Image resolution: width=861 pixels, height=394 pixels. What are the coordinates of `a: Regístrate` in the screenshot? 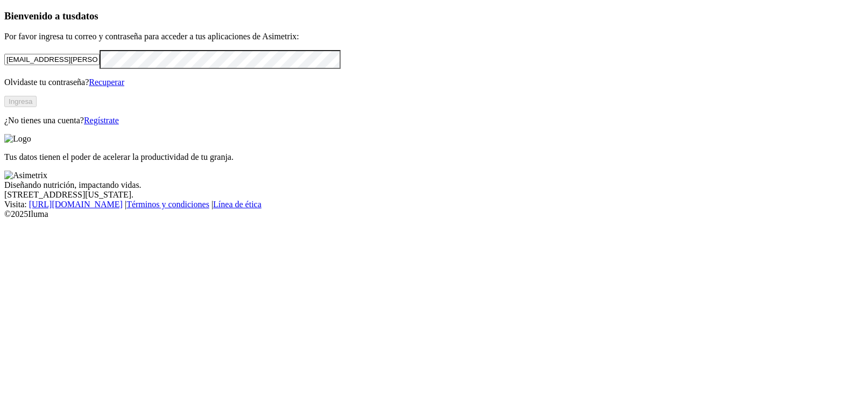 It's located at (101, 120).